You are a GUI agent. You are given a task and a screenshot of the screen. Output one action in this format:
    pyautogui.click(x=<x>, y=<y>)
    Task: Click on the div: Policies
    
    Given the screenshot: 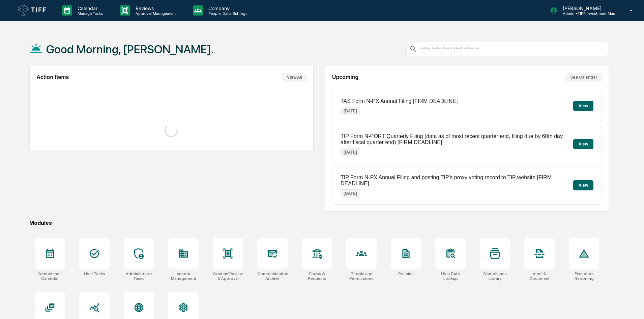 What is the action you would take?
    pyautogui.click(x=406, y=274)
    